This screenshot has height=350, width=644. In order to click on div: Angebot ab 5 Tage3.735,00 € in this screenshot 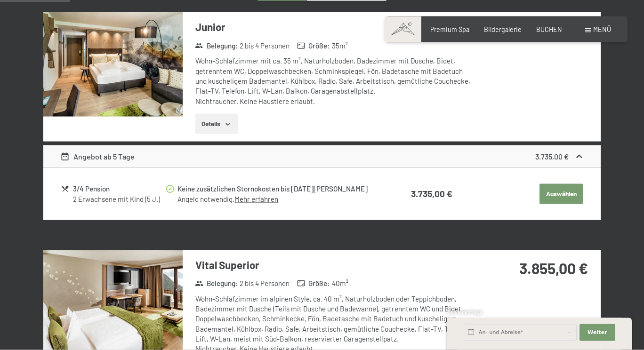, I will do `click(322, 157)`.